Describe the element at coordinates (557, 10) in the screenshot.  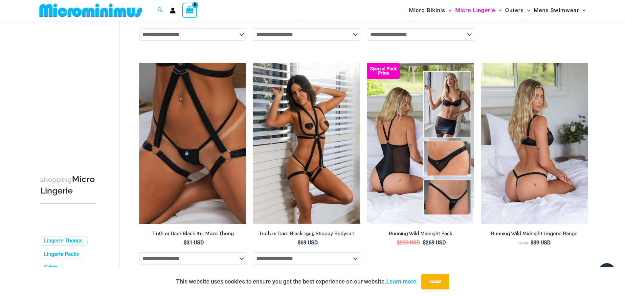
I see `span: Mens Swimwear` at that location.